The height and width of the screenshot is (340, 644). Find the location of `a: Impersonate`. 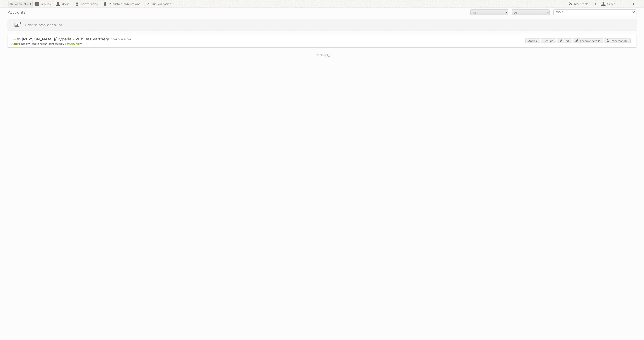

a: Impersonate is located at coordinates (617, 41).